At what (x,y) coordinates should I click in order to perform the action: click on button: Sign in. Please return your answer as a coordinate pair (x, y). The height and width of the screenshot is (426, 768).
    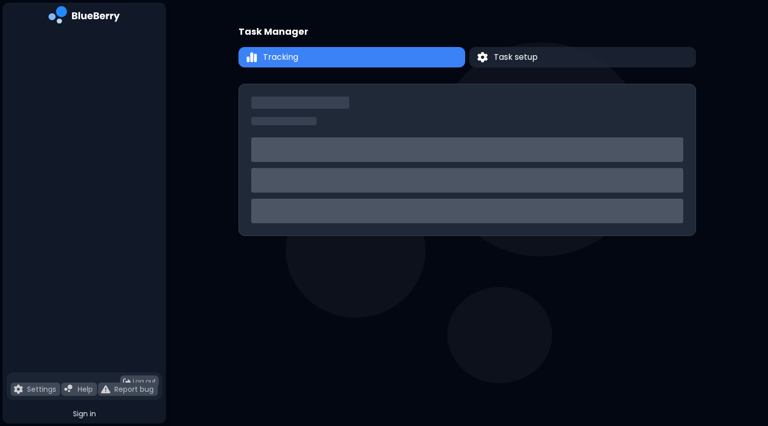
    Looking at the image, I should click on (84, 414).